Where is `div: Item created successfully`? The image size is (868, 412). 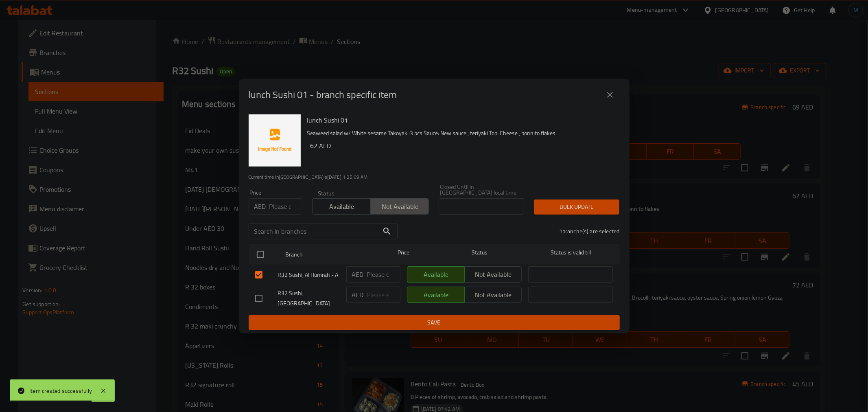 div: Item created successfully is located at coordinates (60, 391).